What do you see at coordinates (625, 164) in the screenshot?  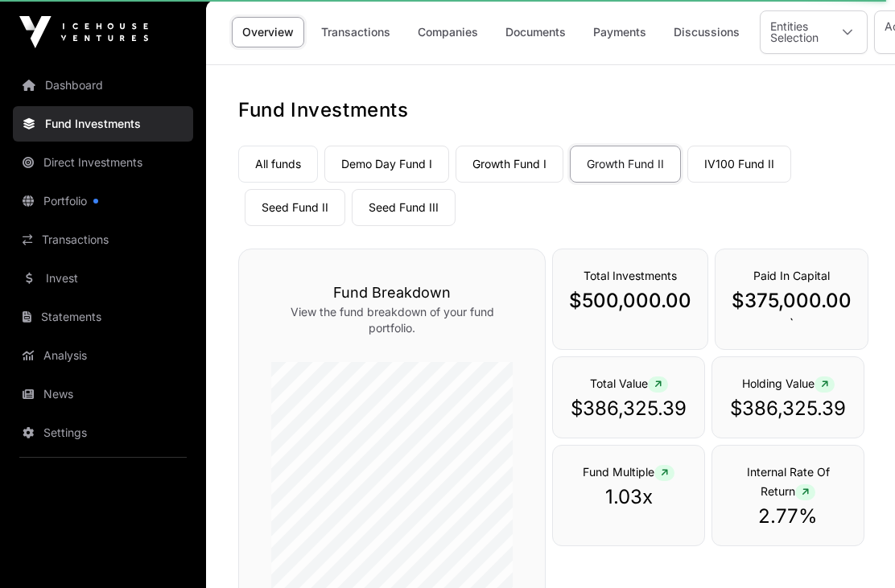 I see `a: Growth Fund II` at bounding box center [625, 164].